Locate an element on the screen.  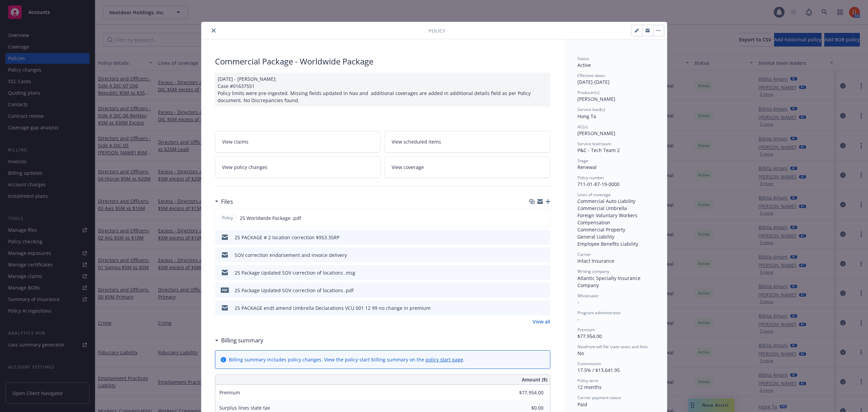
span: Atlantic Specialty Insurance Company is located at coordinates (609, 281).